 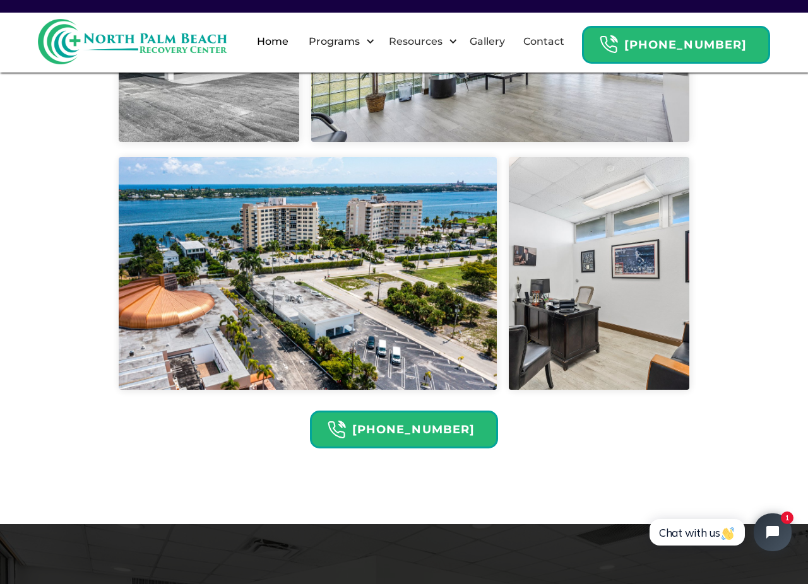 What do you see at coordinates (487, 42) in the screenshot?
I see `a: Gallery` at bounding box center [487, 42].